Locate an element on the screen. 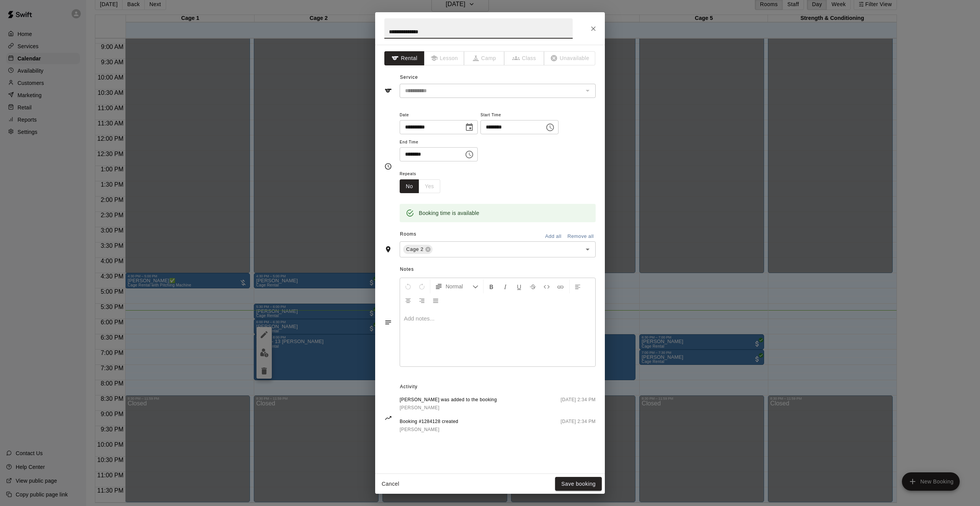 This screenshot has width=980, height=506. button: Choose time, selected time is 6:00 PM is located at coordinates (550, 127).